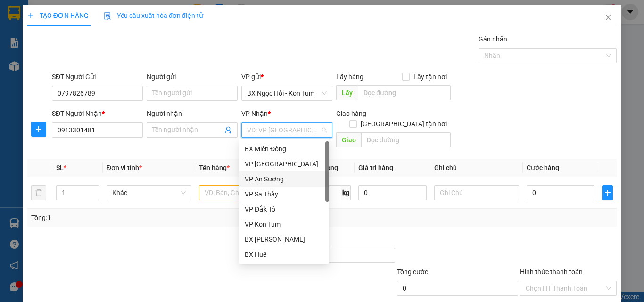 Image resolution: width=644 pixels, height=302 pixels. I want to click on span: Lấy hàng, so click(350, 77).